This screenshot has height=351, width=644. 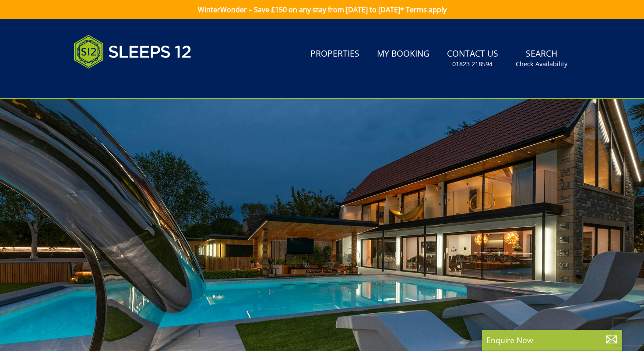 What do you see at coordinates (542, 58) in the screenshot?
I see `a: SearchCheck Availability` at bounding box center [542, 58].